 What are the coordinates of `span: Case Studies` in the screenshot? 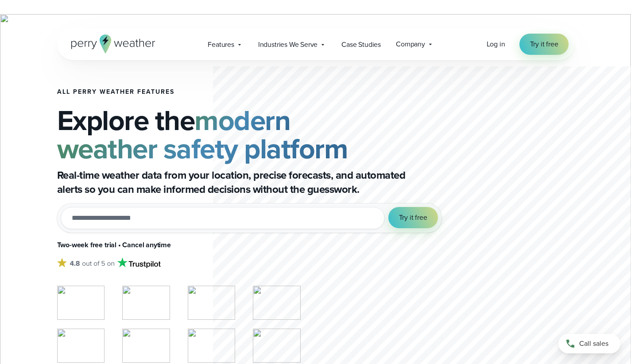 It's located at (361, 45).